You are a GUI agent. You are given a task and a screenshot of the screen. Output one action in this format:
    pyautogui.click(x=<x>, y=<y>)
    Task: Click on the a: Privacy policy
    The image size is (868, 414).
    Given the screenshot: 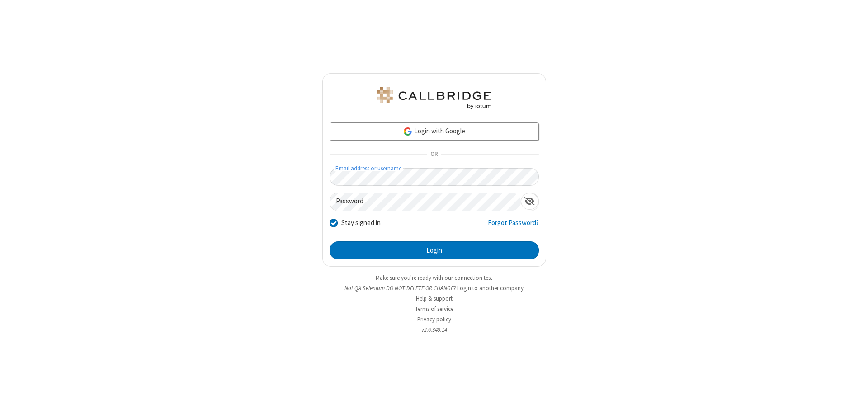 What is the action you would take?
    pyautogui.click(x=434, y=319)
    